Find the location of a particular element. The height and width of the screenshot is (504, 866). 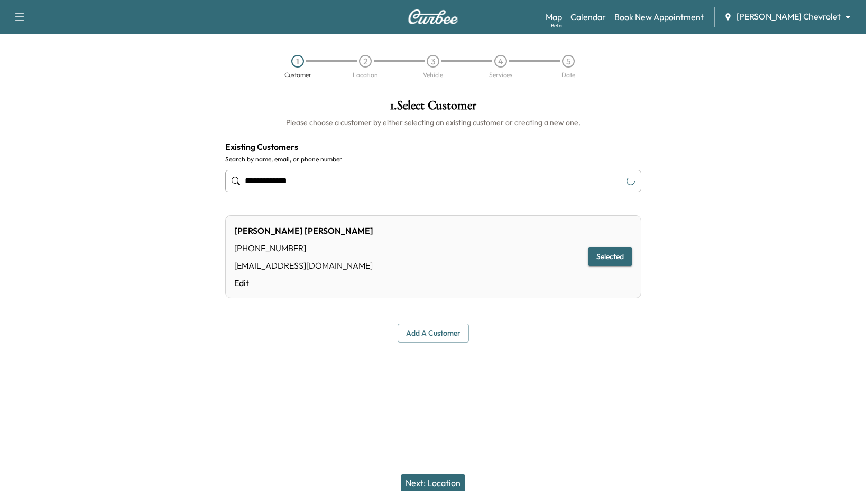

button: Selected is located at coordinates (610, 257).